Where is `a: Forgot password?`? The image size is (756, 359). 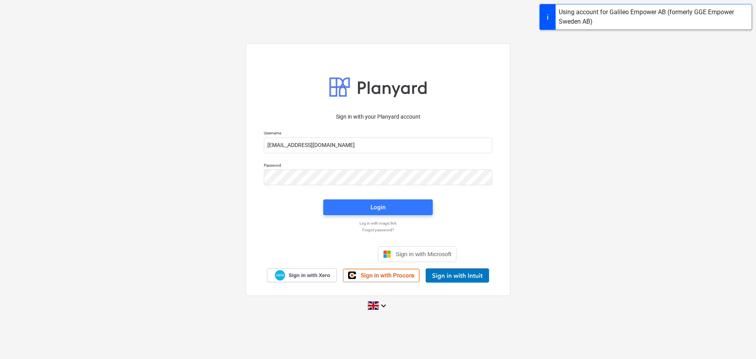 a: Forgot password? is located at coordinates (378, 230).